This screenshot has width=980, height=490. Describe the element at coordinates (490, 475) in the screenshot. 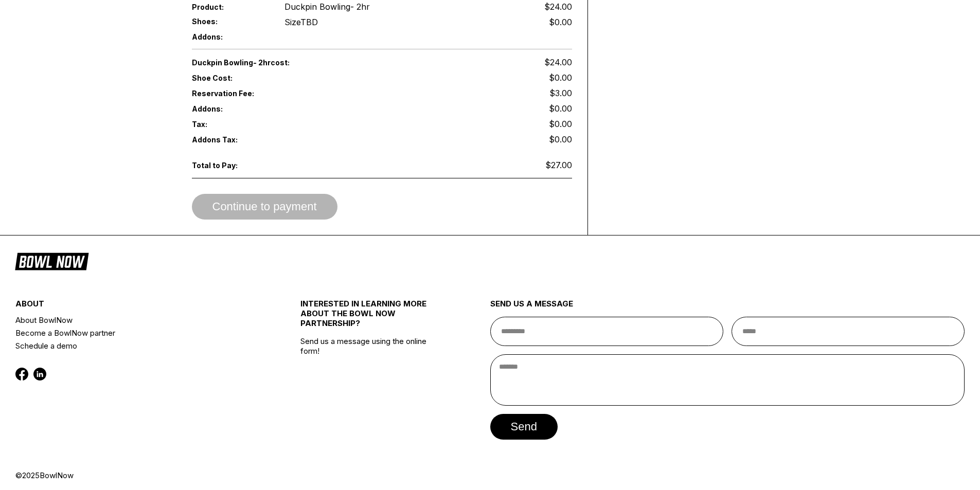

I see `div: © 2025 BowlNow` at that location.